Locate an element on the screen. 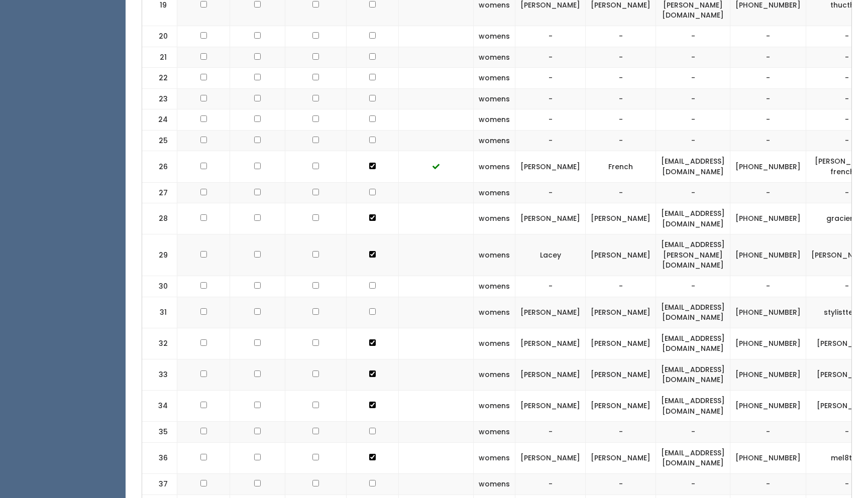 Image resolution: width=868 pixels, height=498 pixels. td: 20 is located at coordinates (159, 36).